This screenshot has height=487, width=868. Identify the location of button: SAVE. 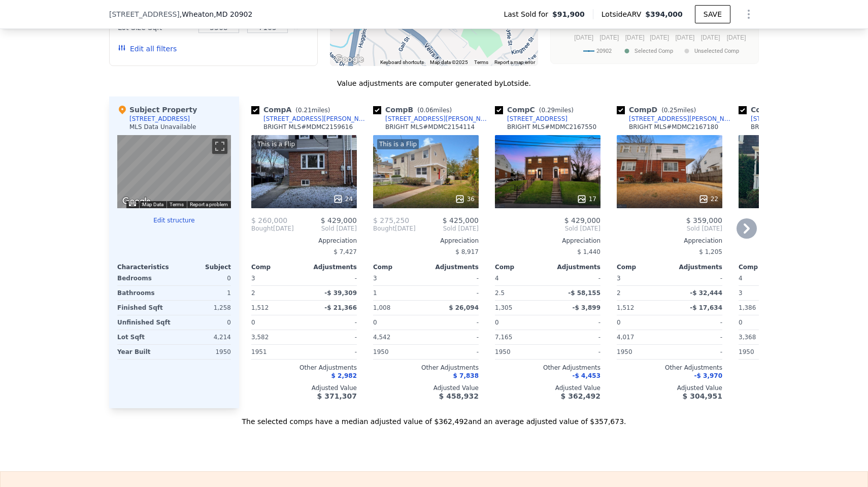
(713, 14).